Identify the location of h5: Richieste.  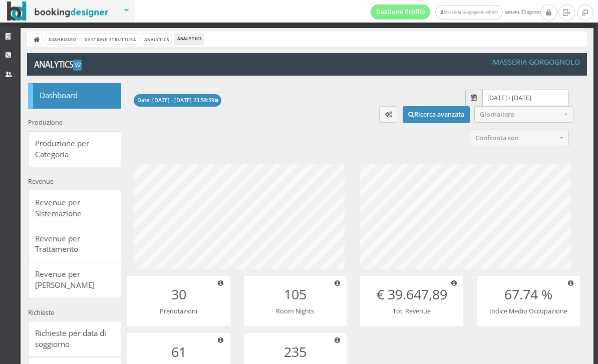
(75, 312).